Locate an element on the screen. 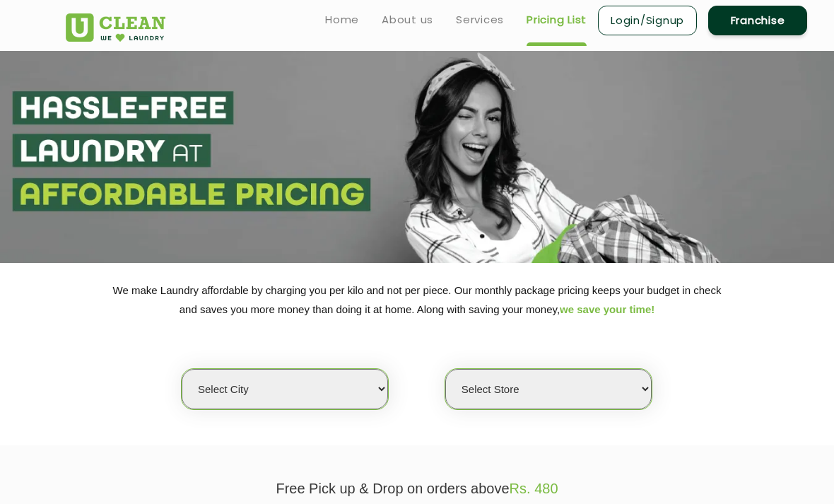  a: Home is located at coordinates (342, 20).